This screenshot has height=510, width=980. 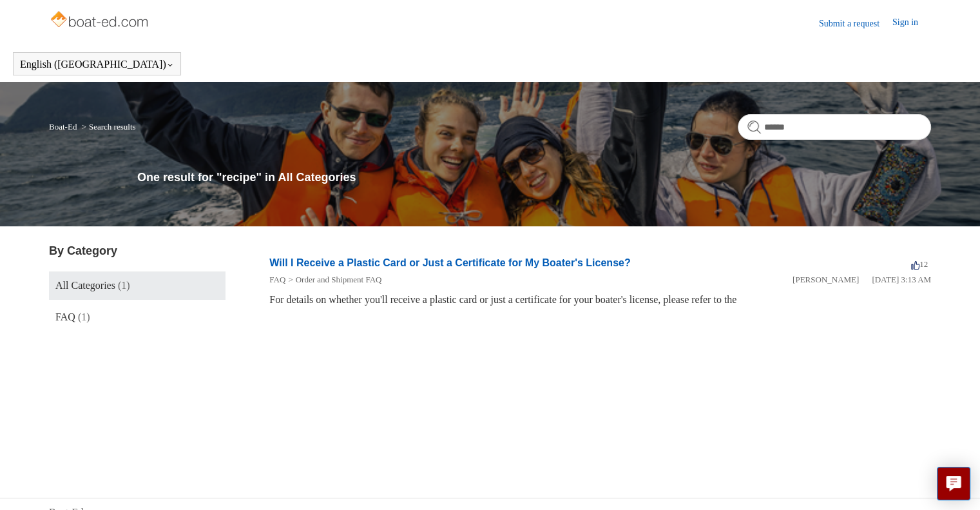 I want to click on h3: By Category, so click(x=137, y=251).